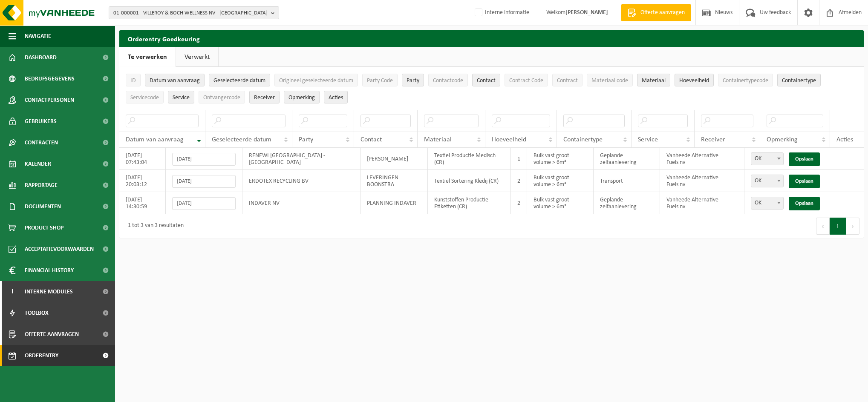 Image resolution: width=868 pixels, height=402 pixels. Describe the element at coordinates (147, 57) in the screenshot. I see `a: Te verwerken` at that location.